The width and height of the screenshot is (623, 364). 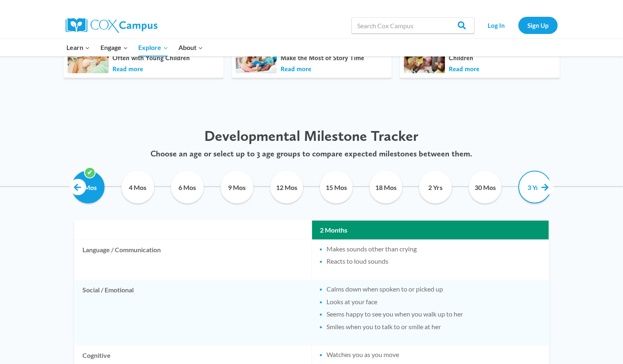 What do you see at coordinates (256, 57) in the screenshot?
I see `img: mom-reading-with-children.jpg` at bounding box center [256, 57].